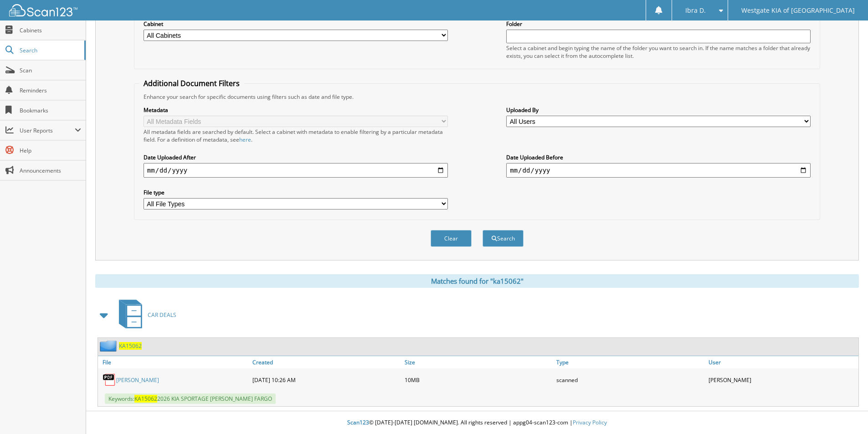 The image size is (868, 434). Describe the element at coordinates (478, 362) in the screenshot. I see `a: Size` at that location.